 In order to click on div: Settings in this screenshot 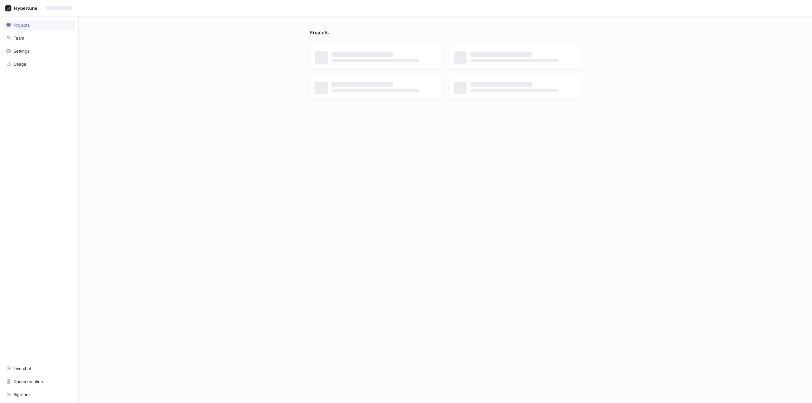, I will do `click(22, 51)`.